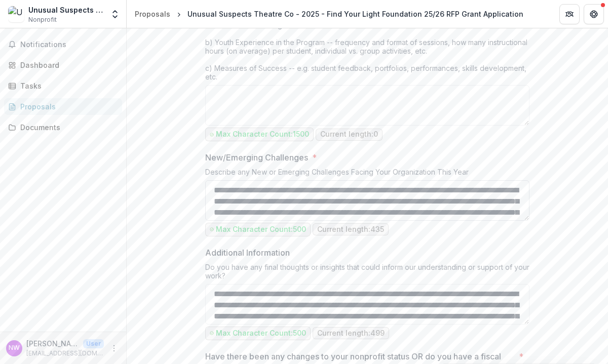 The width and height of the screenshot is (608, 364). I want to click on div: Unusual Suspects Theatre Co - 2025 - Find Your Light Foundation 25/26 RFP Grant Application, so click(355, 14).